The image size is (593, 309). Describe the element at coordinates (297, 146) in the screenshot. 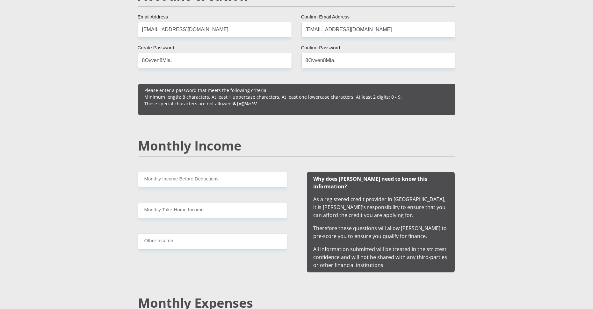

I see `h2: Monthly Income` at that location.